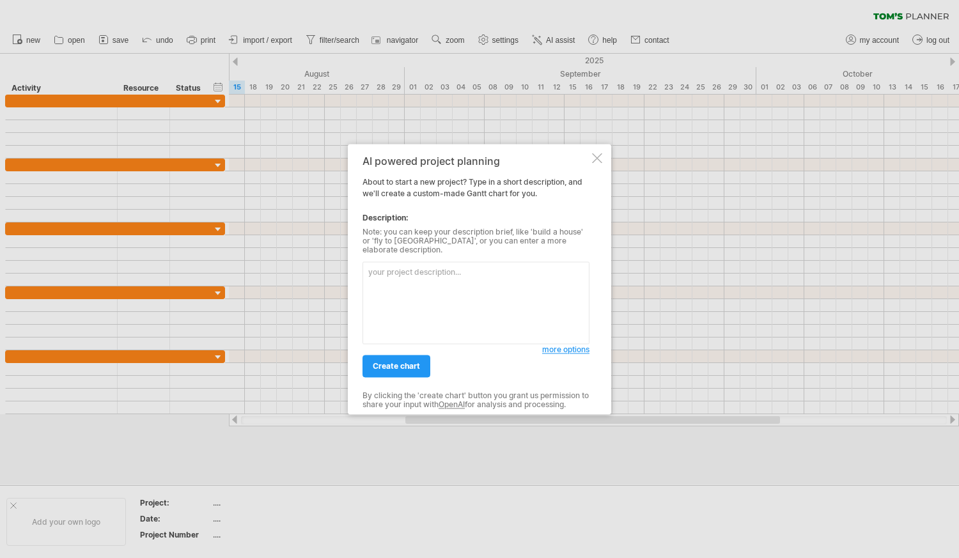 The height and width of the screenshot is (558, 959). What do you see at coordinates (475, 161) in the screenshot?
I see `div: AI powered project planning` at bounding box center [475, 161].